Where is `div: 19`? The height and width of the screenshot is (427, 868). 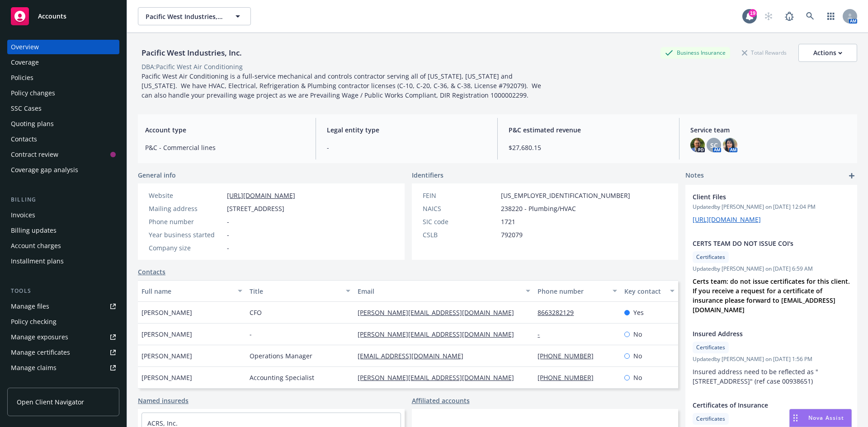 div: 19 is located at coordinates (753, 13).